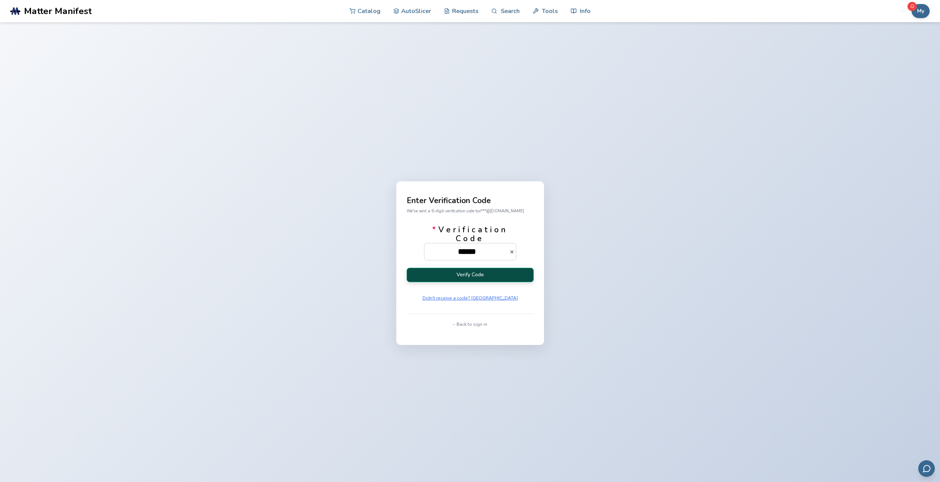 This screenshot has width=940, height=482. What do you see at coordinates (470, 201) in the screenshot?
I see `p: Enter Verification Code` at bounding box center [470, 201].